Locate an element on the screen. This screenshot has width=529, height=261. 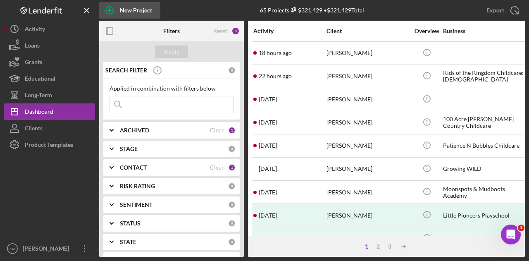
time: 2025-09-16 02:44 is located at coordinates (268, 168).